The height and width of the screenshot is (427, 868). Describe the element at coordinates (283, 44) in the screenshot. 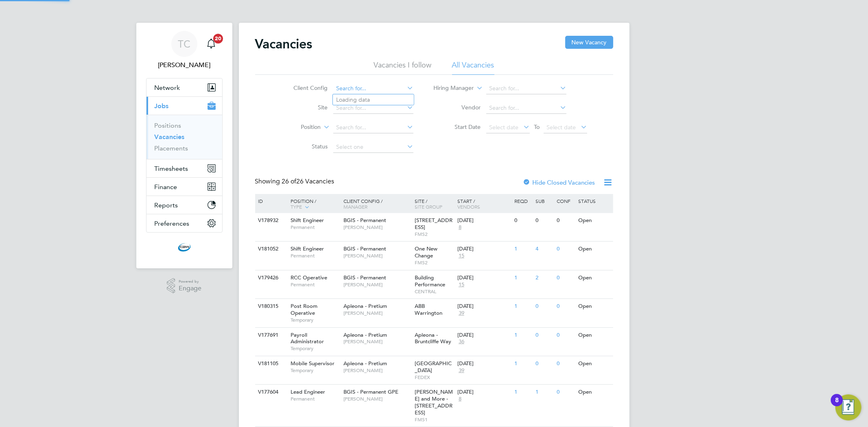

I see `h2: Vacancies` at that location.